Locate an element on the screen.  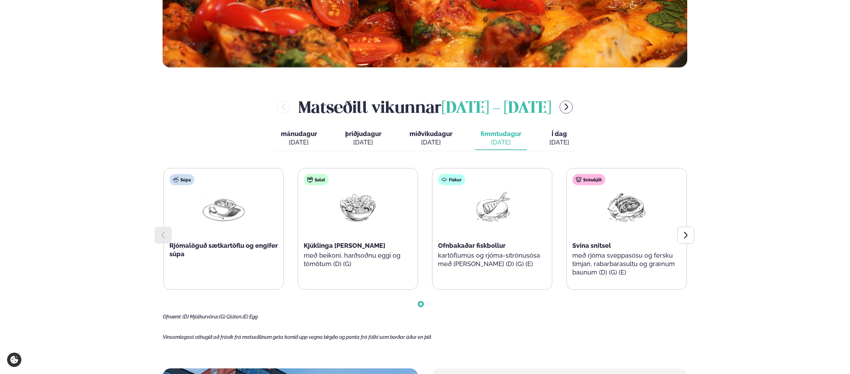
span: Ofnbakaðar fiskbollur is located at coordinates (472, 245).